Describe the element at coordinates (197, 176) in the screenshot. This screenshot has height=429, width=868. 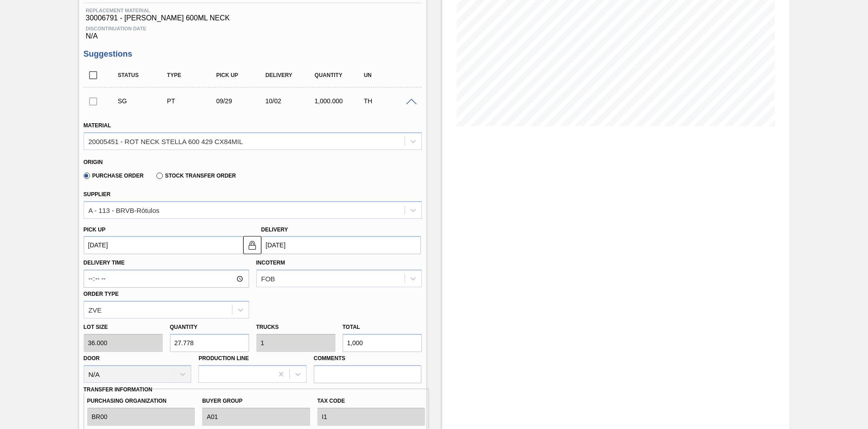
I see `label: Stock Transfer Order` at that location.